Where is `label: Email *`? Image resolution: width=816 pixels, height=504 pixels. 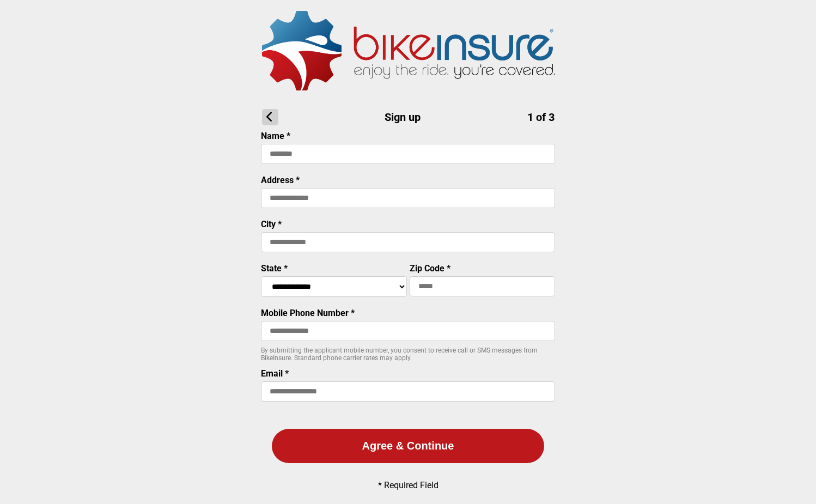
label: Email * is located at coordinates (275, 373).